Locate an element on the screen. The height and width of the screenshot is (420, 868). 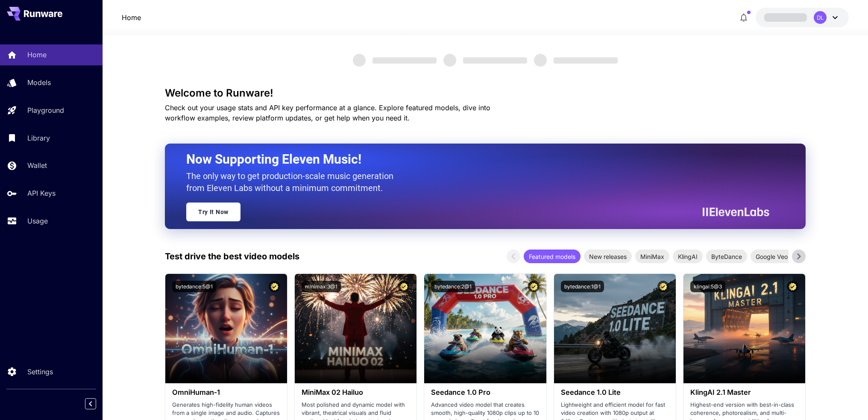
div: Collapse sidebar is located at coordinates (97, 404).